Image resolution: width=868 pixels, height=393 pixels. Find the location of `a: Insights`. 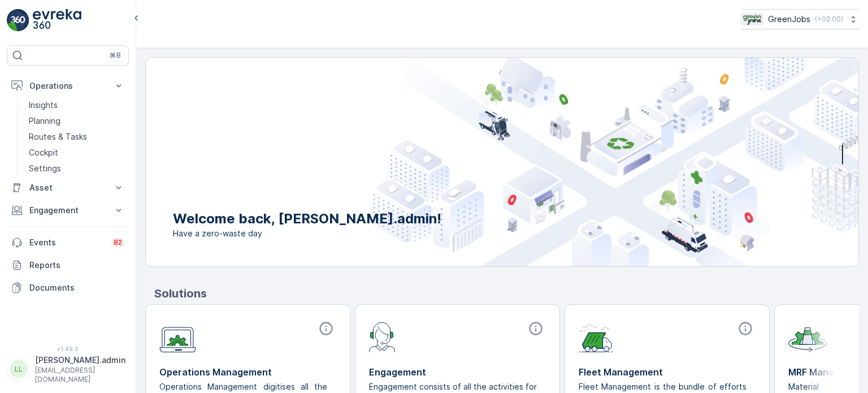

a: Insights is located at coordinates (76, 105).